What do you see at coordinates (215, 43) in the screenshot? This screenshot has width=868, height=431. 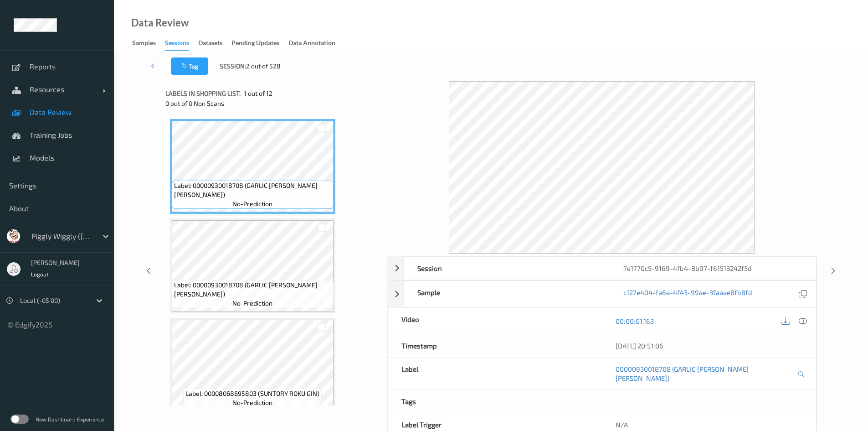 I see `a: Datasets` at bounding box center [215, 43].